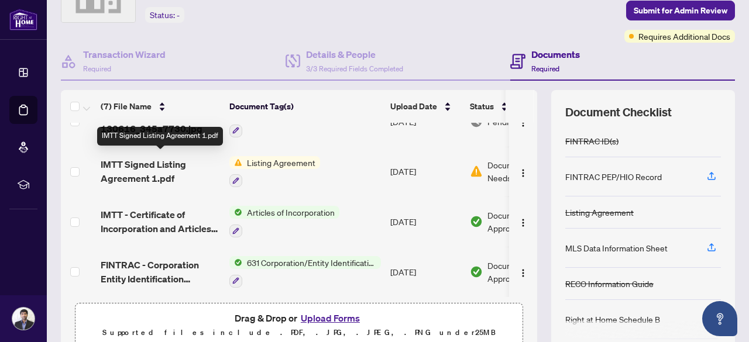  What do you see at coordinates (616, 248) in the screenshot?
I see `div: MLS Data Information Sheet` at bounding box center [616, 248].